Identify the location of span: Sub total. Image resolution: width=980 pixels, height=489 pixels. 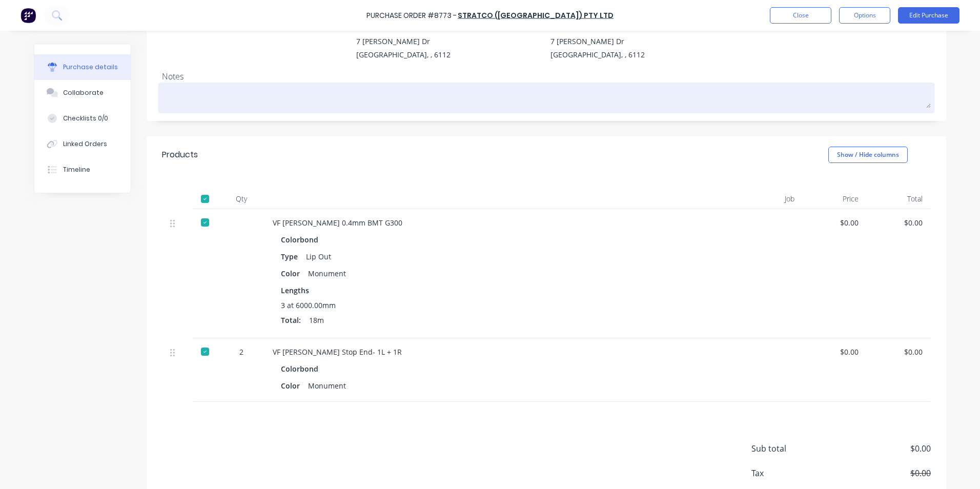
(790, 449).